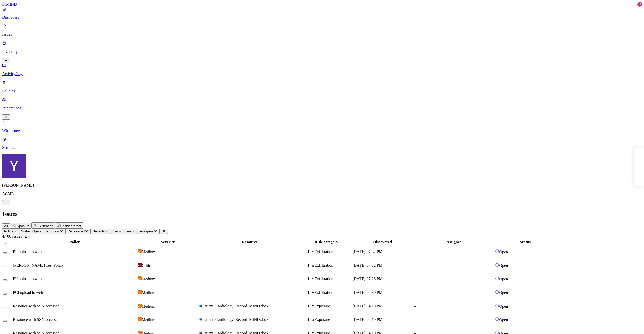  Describe the element at coordinates (322, 52) in the screenshot. I see `p: Inventory` at that location.